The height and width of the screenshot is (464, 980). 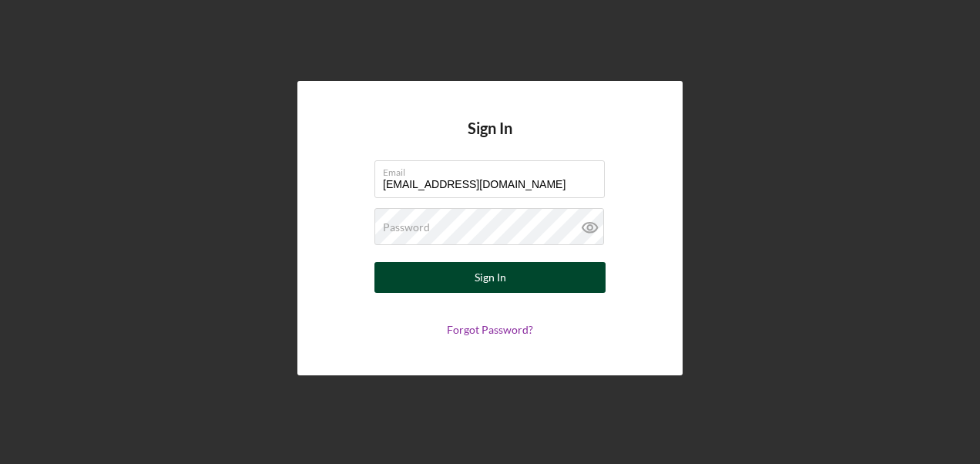 I want to click on h4: Sign In, so click(x=490, y=139).